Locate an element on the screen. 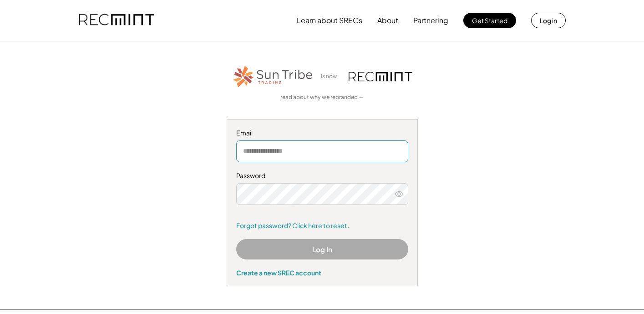 This screenshot has width=644, height=314. div: is now is located at coordinates (331, 76).